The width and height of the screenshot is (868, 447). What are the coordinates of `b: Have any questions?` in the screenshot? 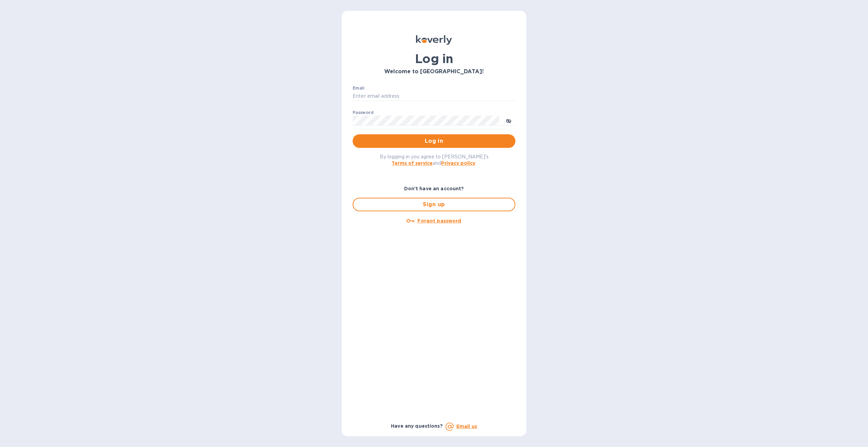 It's located at (417, 426).